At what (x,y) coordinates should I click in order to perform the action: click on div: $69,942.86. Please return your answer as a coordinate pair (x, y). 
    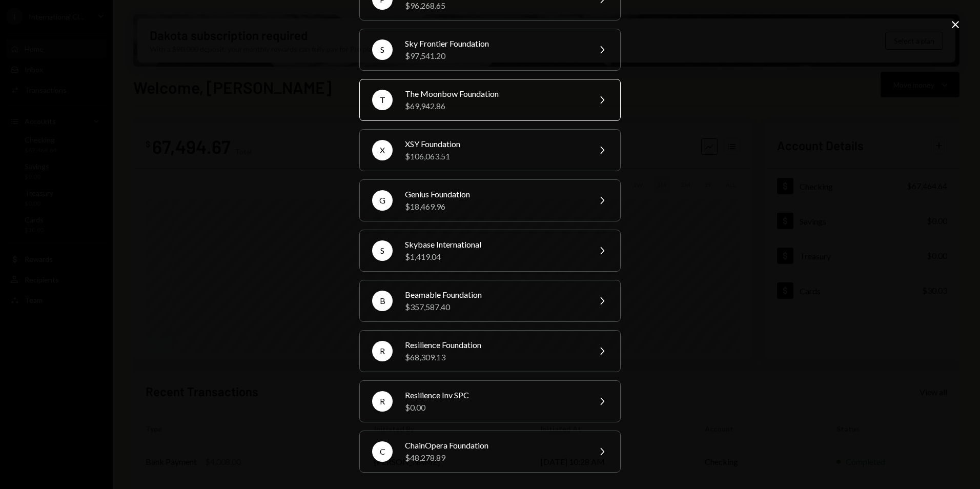
    Looking at the image, I should click on (494, 106).